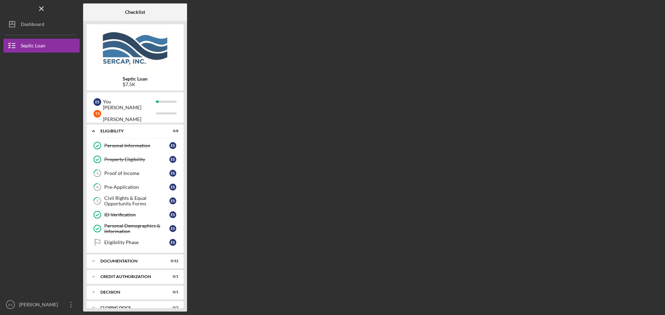 Image resolution: width=665 pixels, height=315 pixels. I want to click on tspan: 5, so click(97, 201).